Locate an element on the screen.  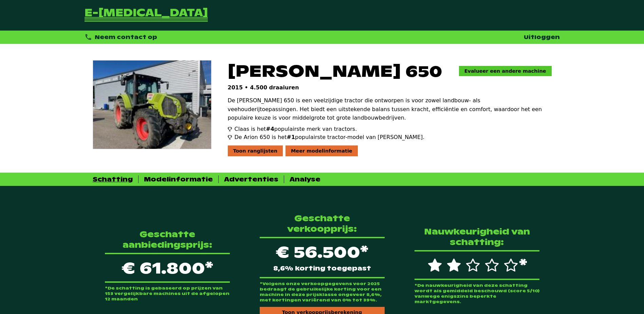
p: Geschatte verkoopprijs: is located at coordinates (322, 224).